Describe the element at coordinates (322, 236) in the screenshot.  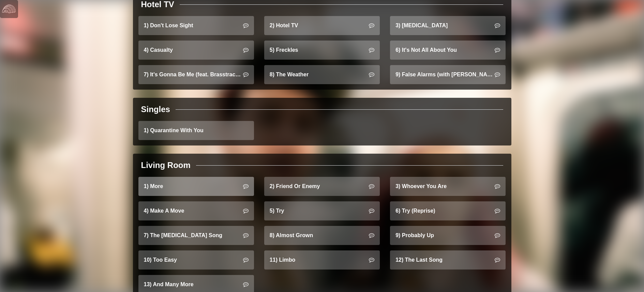
I see `a: 8) Almost Grown` at that location.